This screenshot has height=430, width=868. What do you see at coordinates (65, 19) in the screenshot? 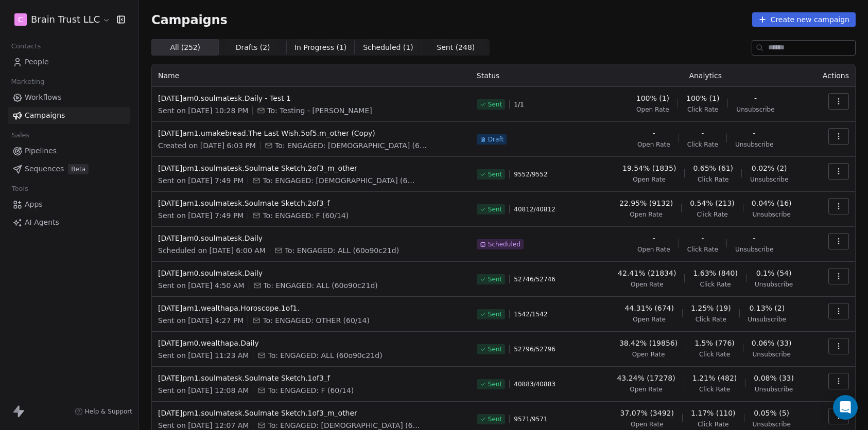
I see `span: Brain Trust LLC` at bounding box center [65, 19].